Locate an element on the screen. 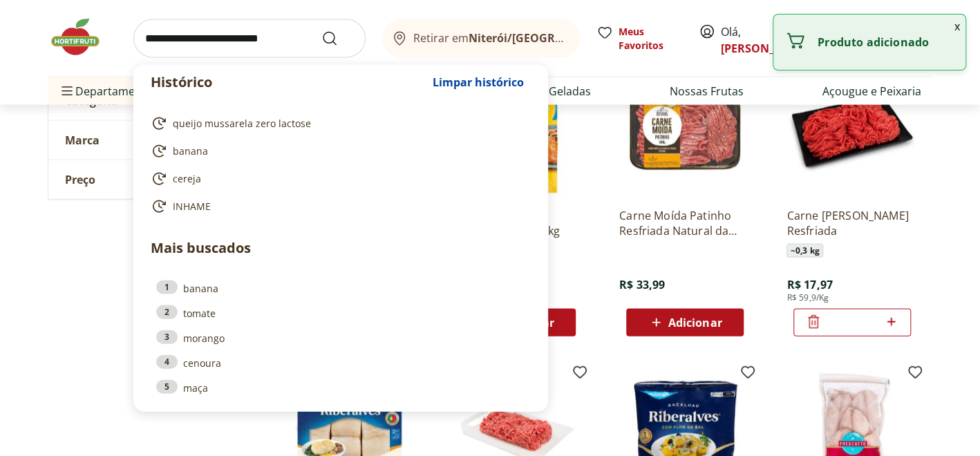 The width and height of the screenshot is (980, 456). img: Hortifruti is located at coordinates (82, 37).